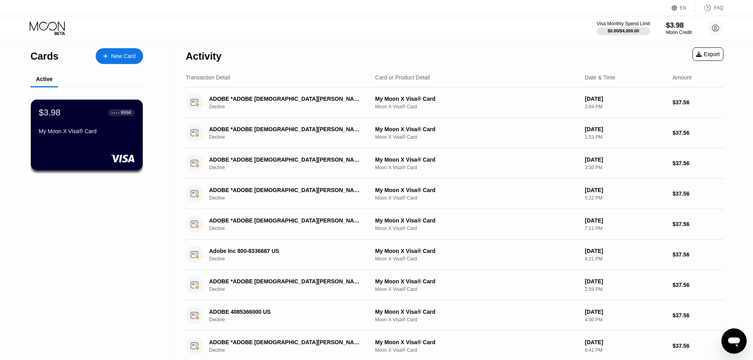 The height and width of the screenshot is (360, 753). What do you see at coordinates (626, 137) in the screenshot?
I see `div: 1:53 PM` at bounding box center [626, 137].